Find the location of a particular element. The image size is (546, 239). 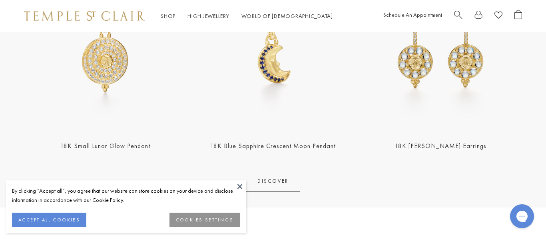

a: ShopShop is located at coordinates (168, 16).